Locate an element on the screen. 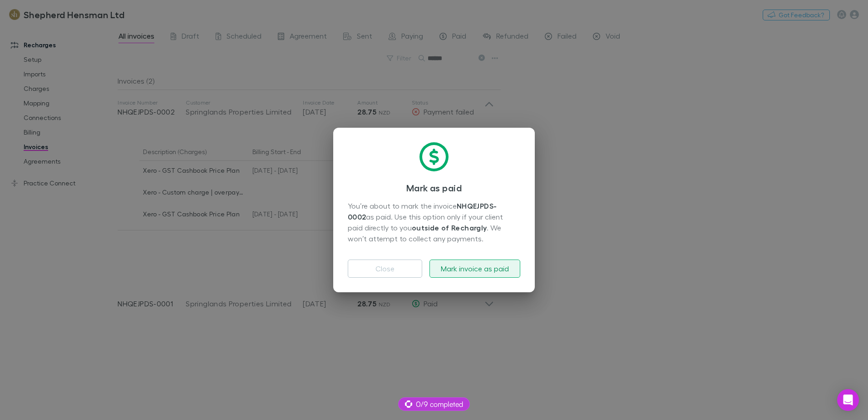  button: Close is located at coordinates (386, 269).